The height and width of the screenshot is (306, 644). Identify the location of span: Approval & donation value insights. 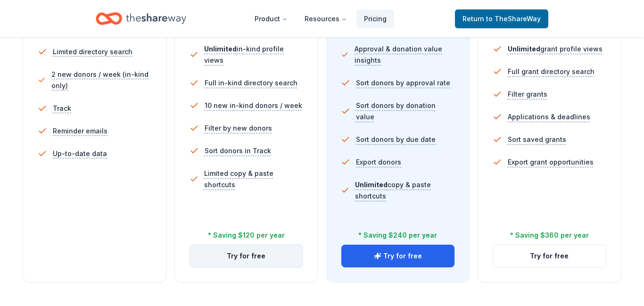
(404, 54).